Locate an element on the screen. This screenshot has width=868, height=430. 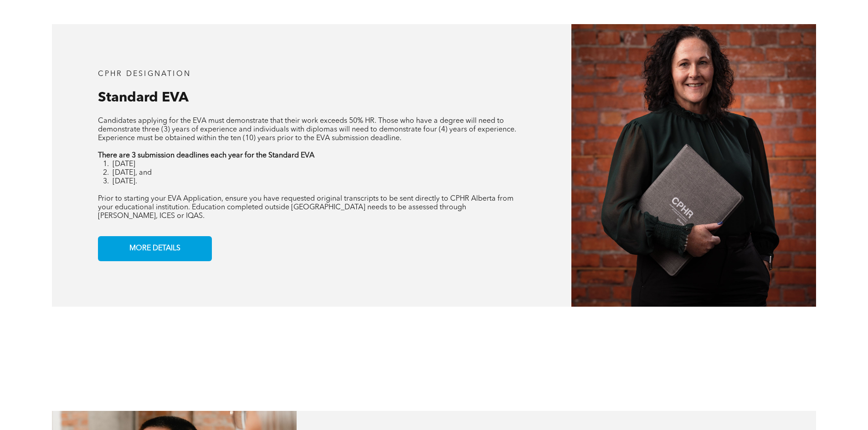
strong: There are 3 submission deadlines each year for the Standard EVA is located at coordinates (206, 156).